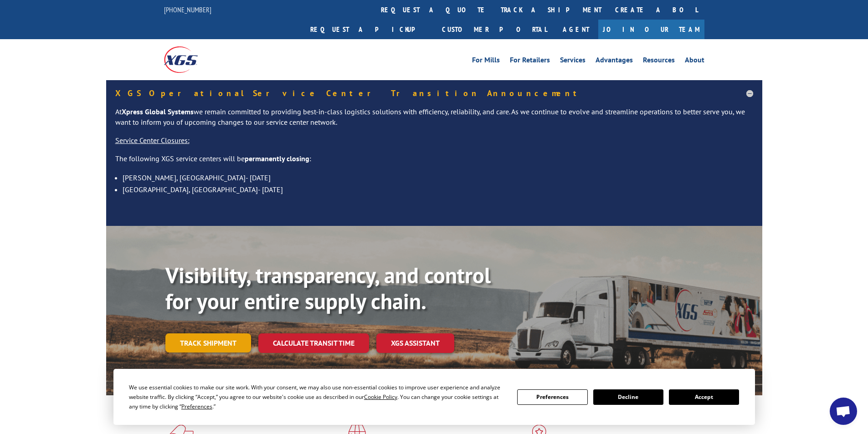 The image size is (868, 434). What do you see at coordinates (552, 397) in the screenshot?
I see `button: Preferences` at bounding box center [552, 397].